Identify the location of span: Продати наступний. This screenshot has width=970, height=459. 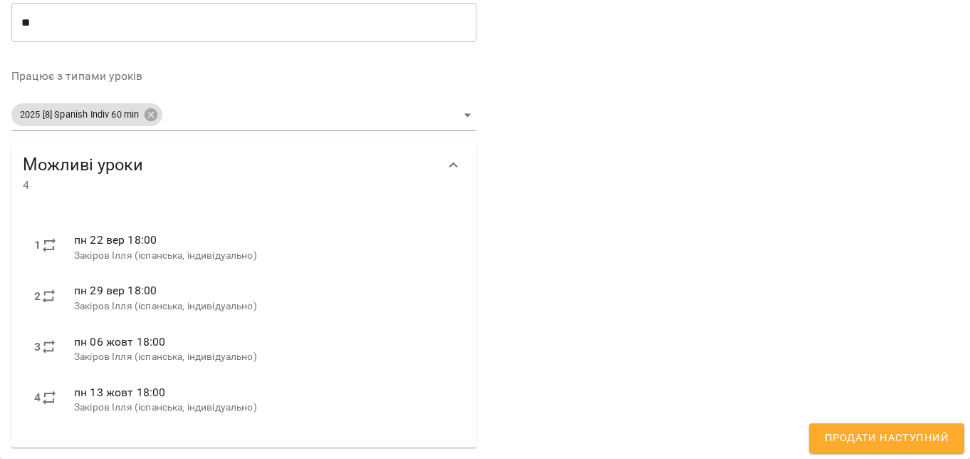
(887, 438).